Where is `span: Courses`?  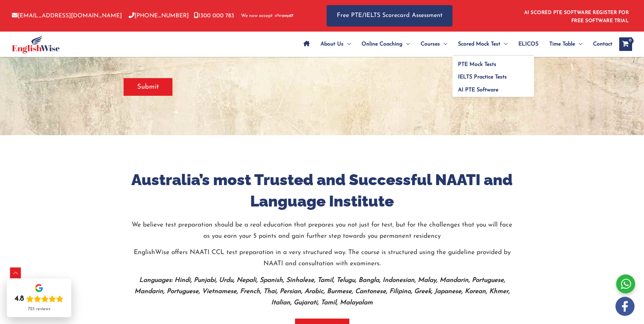
span: Courses is located at coordinates (430, 44).